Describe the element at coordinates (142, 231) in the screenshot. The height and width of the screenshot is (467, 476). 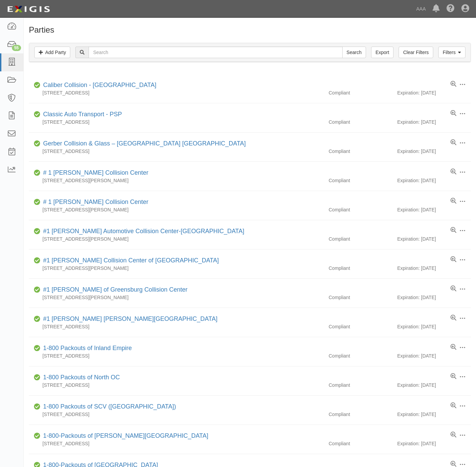
I see `div: #1 Cochran Automotive Collision Center-Monroeville` at that location.